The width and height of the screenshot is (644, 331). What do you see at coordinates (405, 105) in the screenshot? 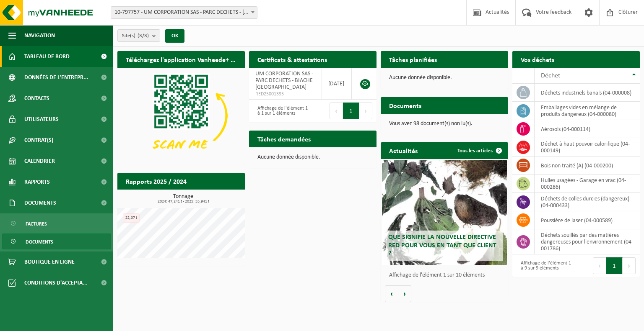
I see `h2: Documents` at bounding box center [405, 105].